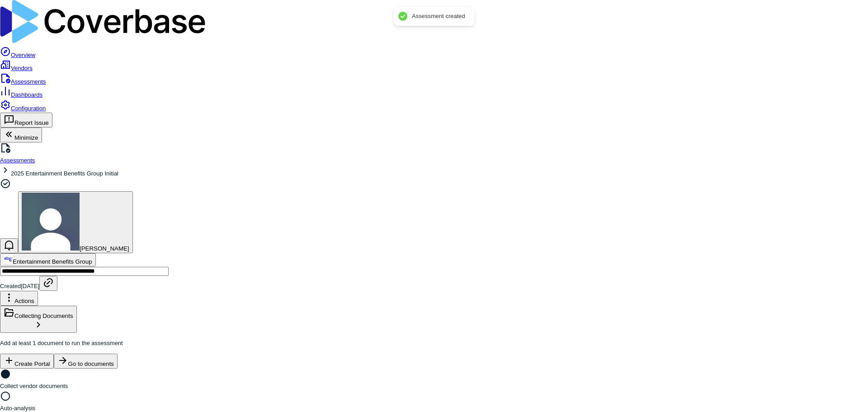  What do you see at coordinates (65, 173) in the screenshot?
I see `span: 2025 Entertainment Benefits Group Initial` at bounding box center [65, 173].